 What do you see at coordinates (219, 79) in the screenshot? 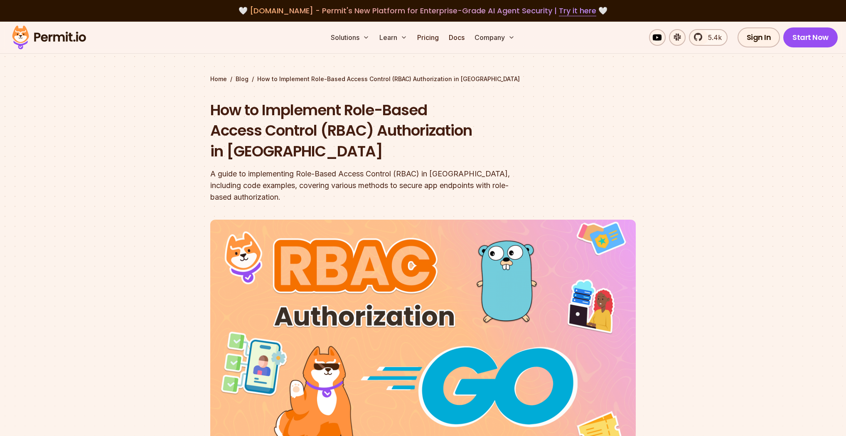
I see `a: Home` at bounding box center [219, 79].